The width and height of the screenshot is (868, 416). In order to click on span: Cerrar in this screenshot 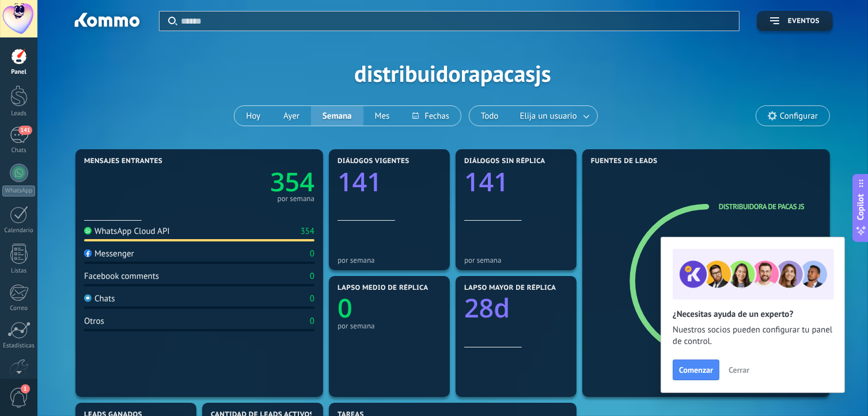, I will do `click(739, 369)`.